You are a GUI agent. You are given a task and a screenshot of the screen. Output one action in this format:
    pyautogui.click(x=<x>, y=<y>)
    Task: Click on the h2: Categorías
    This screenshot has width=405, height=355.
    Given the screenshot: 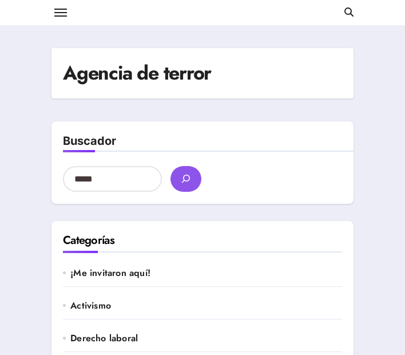 What is the action you would take?
    pyautogui.click(x=203, y=240)
    